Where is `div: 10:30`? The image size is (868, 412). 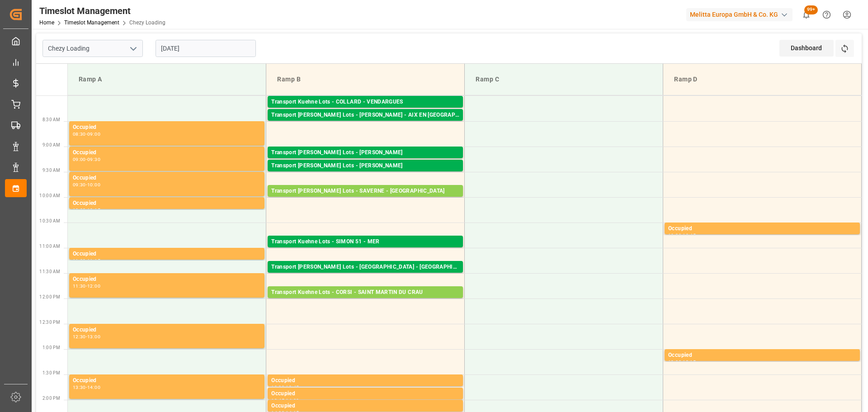 div: 10:30 is located at coordinates (674, 235).